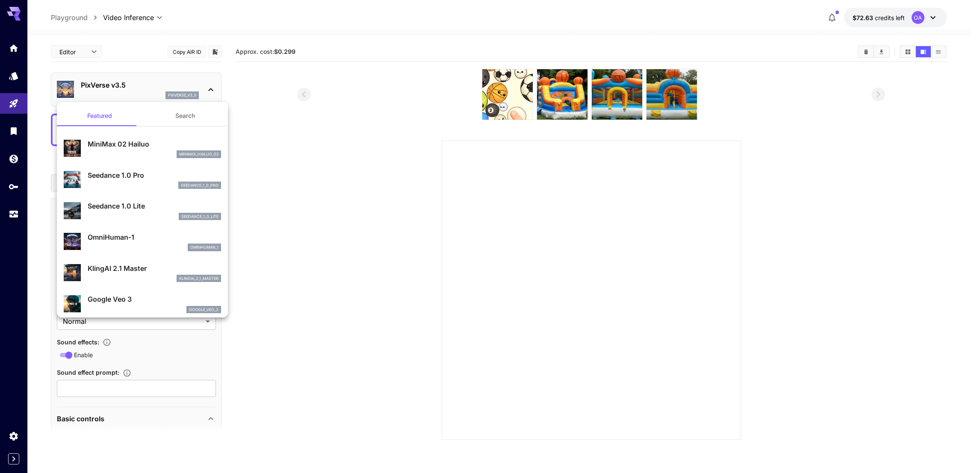 The width and height of the screenshot is (980, 473). I want to click on p: google_veo_3, so click(204, 310).